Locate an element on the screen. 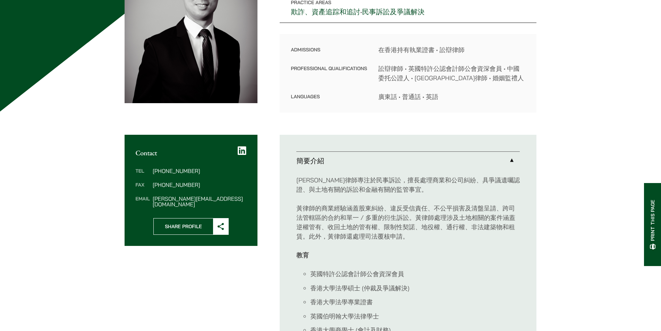 This screenshot has height=331, width=661. dd: 在香港持有執業證書 • 訟辯律師 is located at coordinates (452, 50).